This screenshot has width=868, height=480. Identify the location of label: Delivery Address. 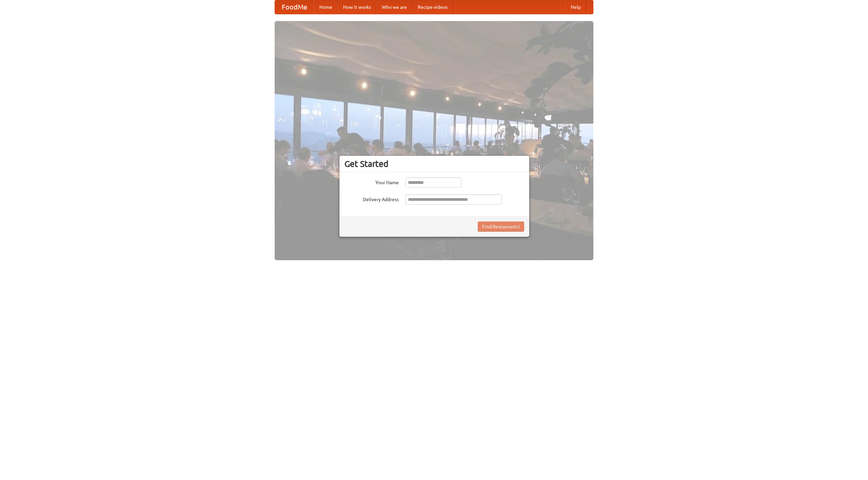
(372, 198).